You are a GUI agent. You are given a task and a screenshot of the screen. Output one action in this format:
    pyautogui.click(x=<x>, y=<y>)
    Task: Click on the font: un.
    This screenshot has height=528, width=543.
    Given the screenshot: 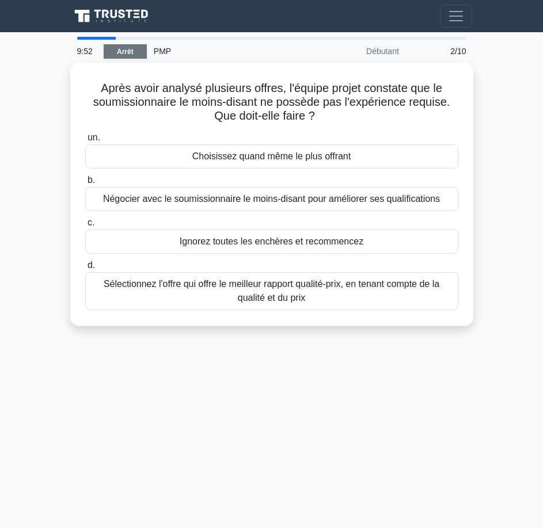 What is the action you would take?
    pyautogui.click(x=94, y=137)
    